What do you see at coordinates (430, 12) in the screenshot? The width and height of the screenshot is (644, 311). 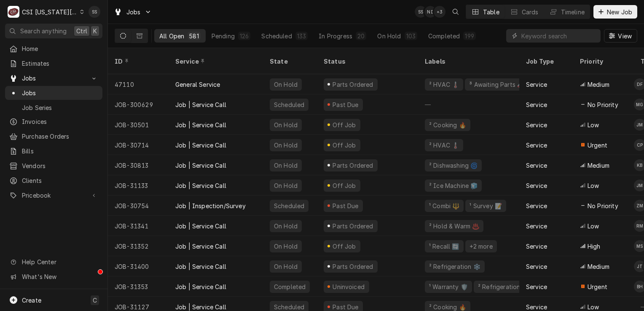 I see `div: Nate Ingram's Avatar` at bounding box center [430, 12].